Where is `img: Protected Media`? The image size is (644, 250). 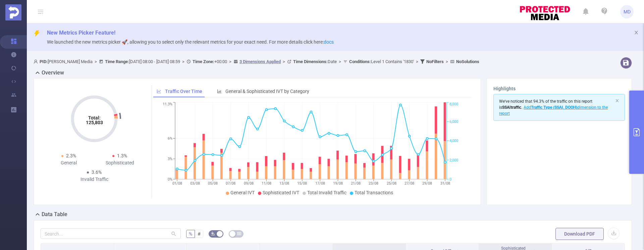
img: Protected Media is located at coordinates (13, 12).